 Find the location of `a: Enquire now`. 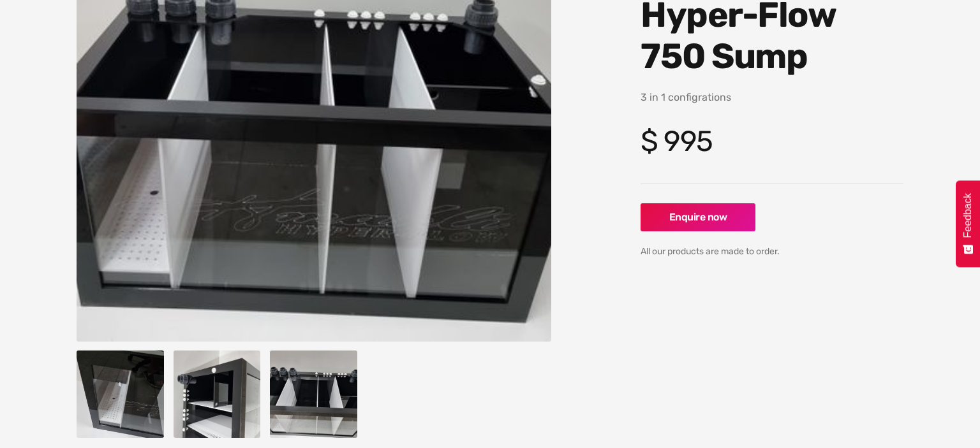

a: Enquire now is located at coordinates (698, 218).